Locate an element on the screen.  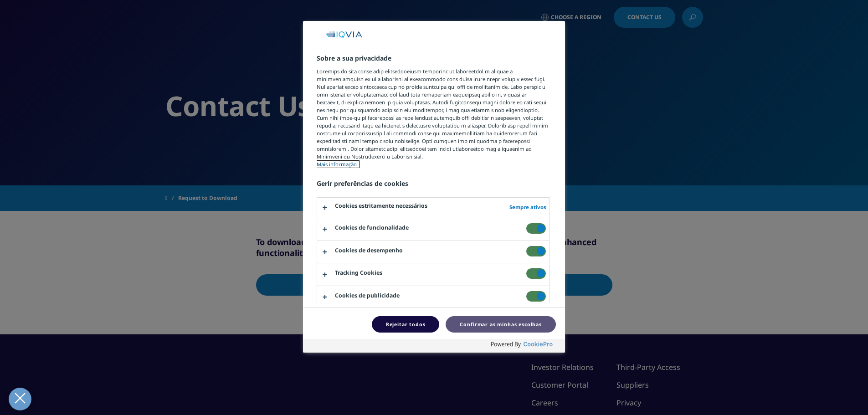
div: Preference center is located at coordinates (434, 187).